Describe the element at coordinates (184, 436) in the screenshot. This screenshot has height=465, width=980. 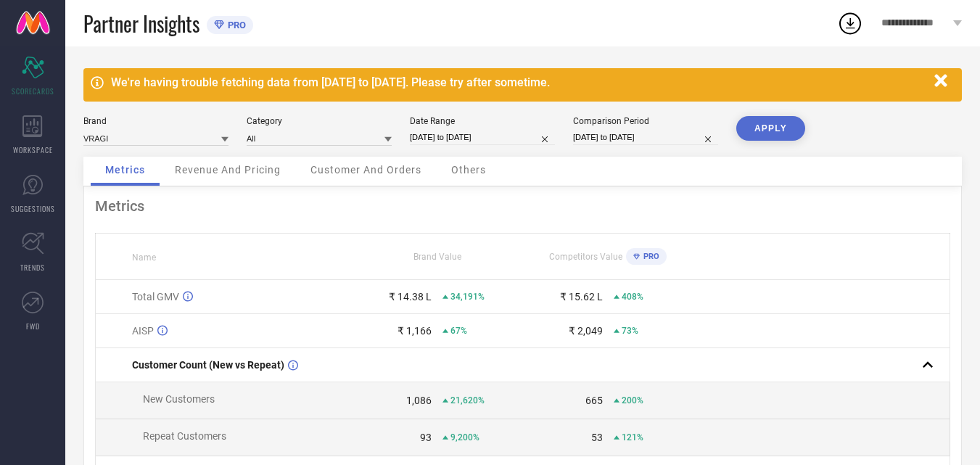
I see `span: Repeat Customers` at that location.